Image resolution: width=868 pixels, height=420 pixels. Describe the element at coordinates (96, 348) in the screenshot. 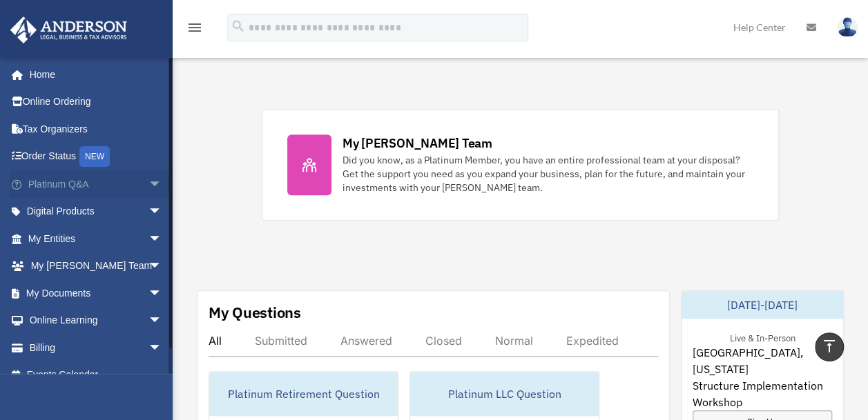

I see `a: Billingarrow_drop_down` at that location.